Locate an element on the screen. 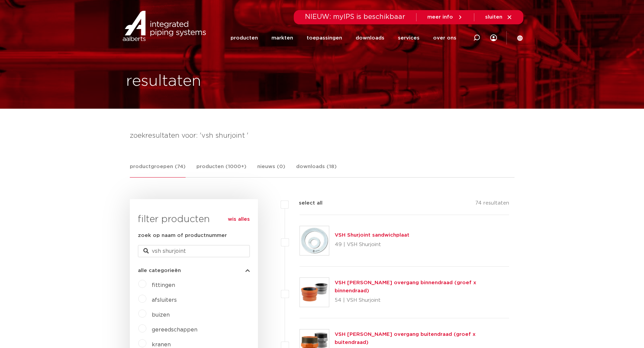 This screenshot has height=348, width=644. a: markten is located at coordinates (282, 38).